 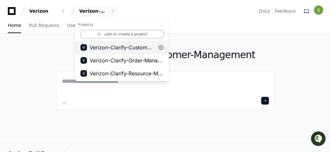 What do you see at coordinates (122, 25) in the screenshot?
I see `h1: Projects` at bounding box center [122, 25].